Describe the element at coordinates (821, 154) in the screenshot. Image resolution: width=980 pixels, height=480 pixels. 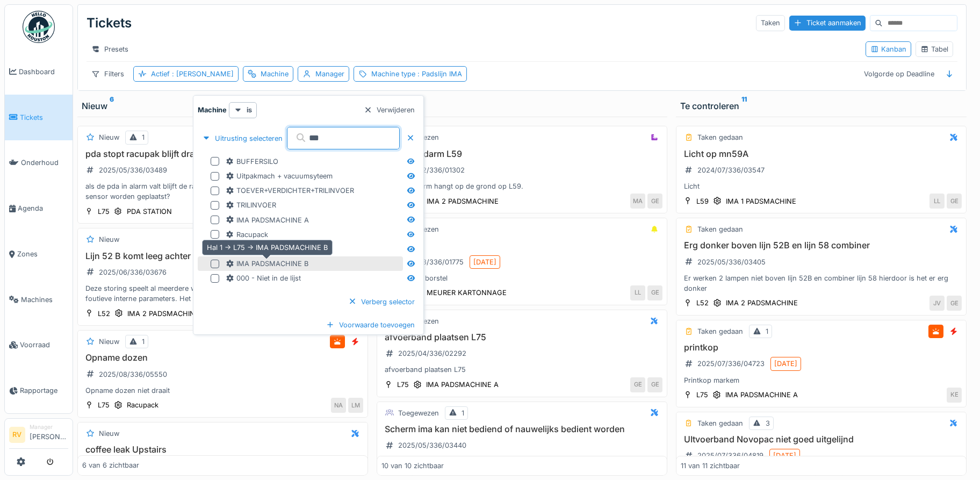
I see `h3: Licht op mn59A` at that location.